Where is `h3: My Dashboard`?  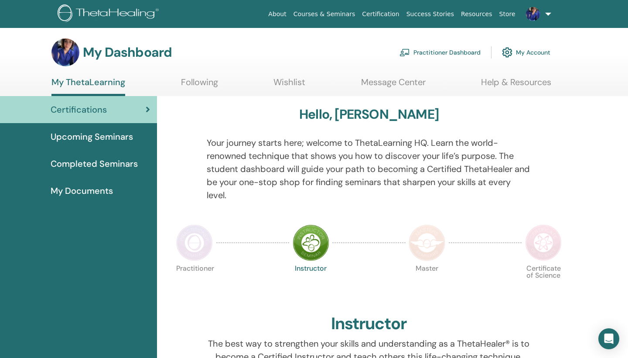 h3: My Dashboard is located at coordinates (127, 52).